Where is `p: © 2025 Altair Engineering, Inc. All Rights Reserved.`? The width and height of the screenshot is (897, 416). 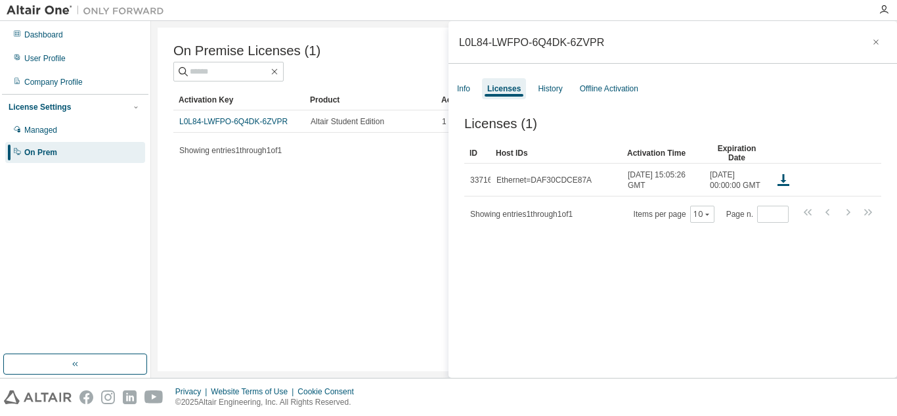
p: © 2025 Altair Engineering, Inc. All Rights Reserved. is located at coordinates (269, 402).